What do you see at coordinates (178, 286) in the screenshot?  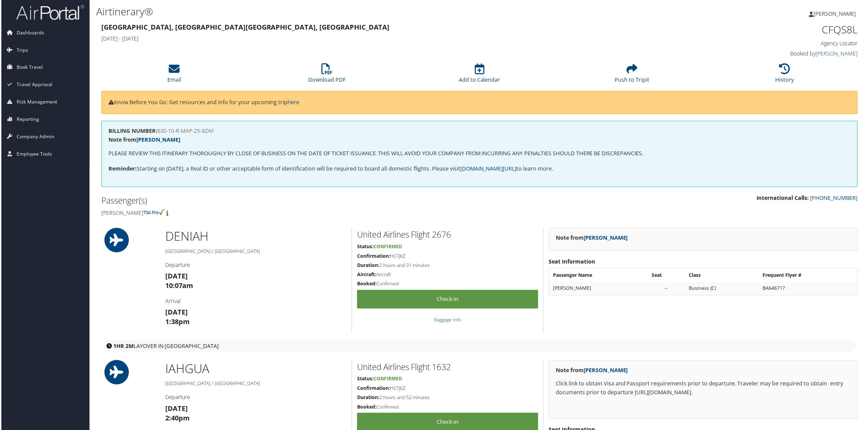 I see `strong: 10:07am` at bounding box center [178, 286].